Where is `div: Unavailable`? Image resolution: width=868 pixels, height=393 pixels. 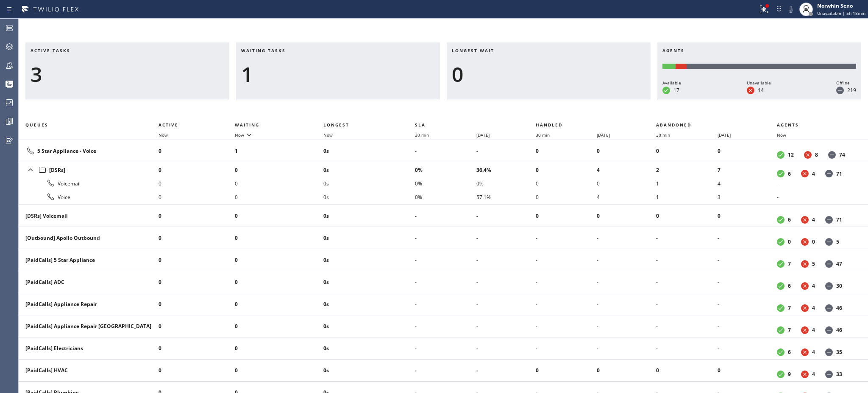
div: Unavailable is located at coordinates (758, 83).